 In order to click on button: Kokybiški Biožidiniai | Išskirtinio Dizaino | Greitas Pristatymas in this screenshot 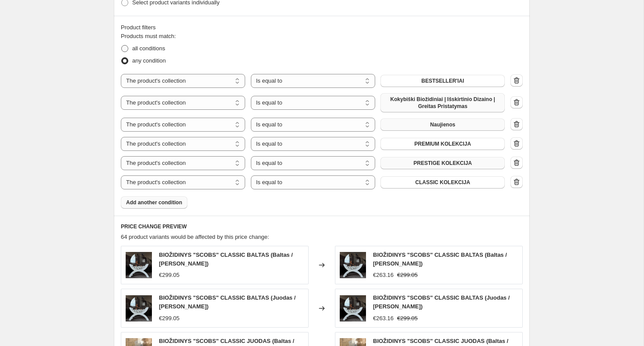, I will do `click(442, 103)`.